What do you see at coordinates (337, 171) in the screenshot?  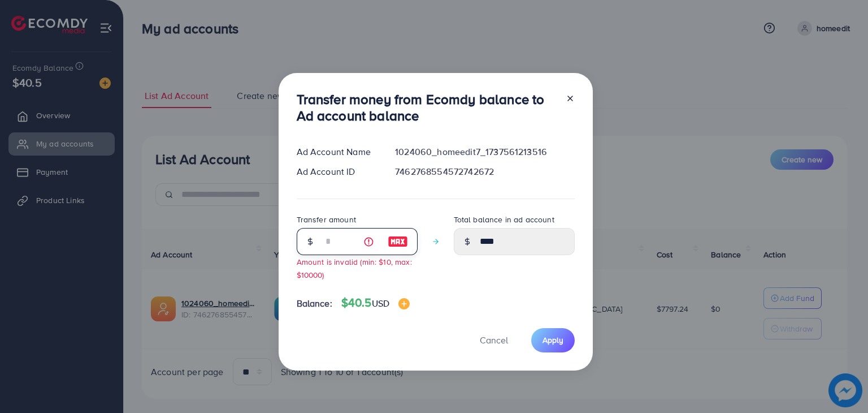 I see `div: Ad Account ID` at bounding box center [337, 171].